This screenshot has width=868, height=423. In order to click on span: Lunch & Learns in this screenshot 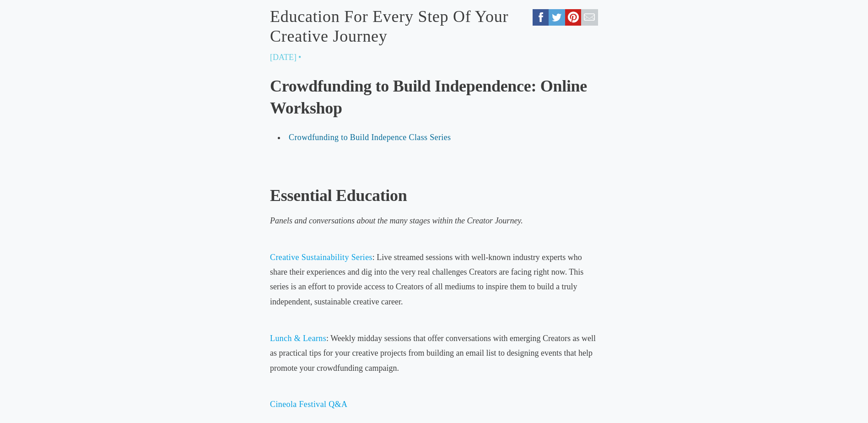, I will do `click(298, 338)`.